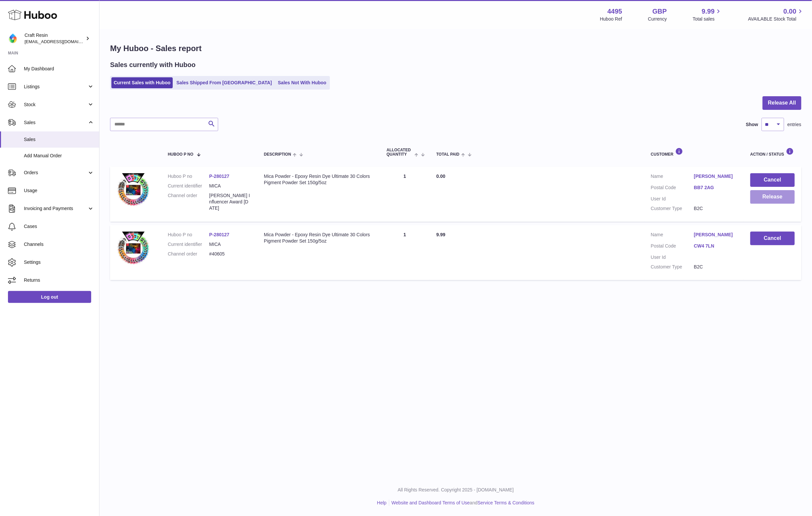 The width and height of the screenshot is (812, 516). What do you see at coordinates (142, 83) in the screenshot?
I see `a: Current Sales with Huboo` at bounding box center [142, 83].